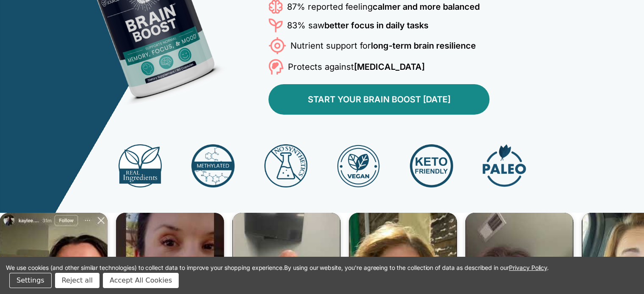 The width and height of the screenshot is (644, 294). Describe the element at coordinates (423, 46) in the screenshot. I see `strong: long-term brain resilience` at that location.